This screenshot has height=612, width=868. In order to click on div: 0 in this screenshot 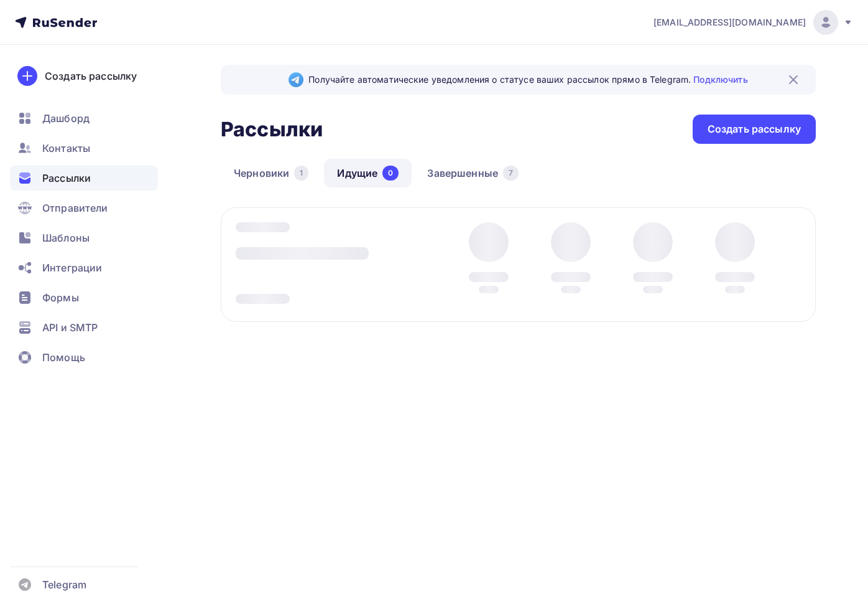, I will do `click(390, 173)`.